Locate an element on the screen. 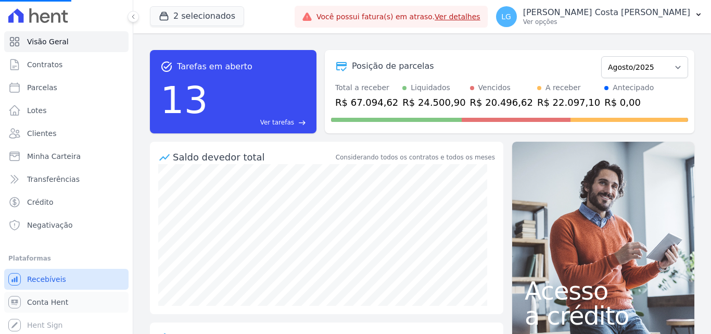  div: 13 is located at coordinates (184, 100).